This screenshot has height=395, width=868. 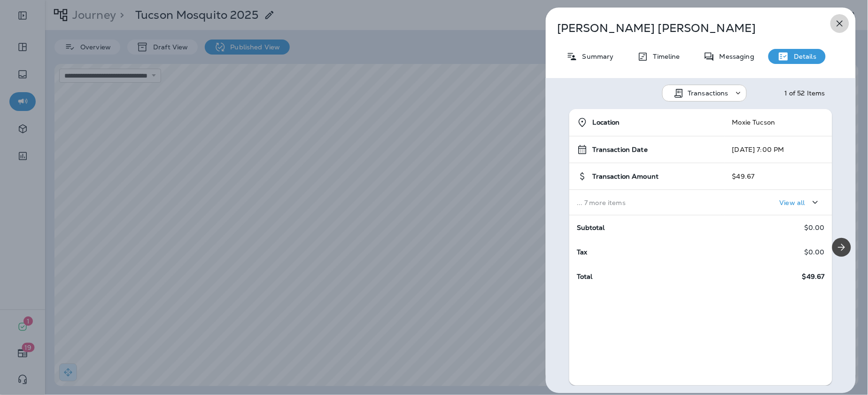 What do you see at coordinates (582, 252) in the screenshot?
I see `span: Tax` at bounding box center [582, 252].